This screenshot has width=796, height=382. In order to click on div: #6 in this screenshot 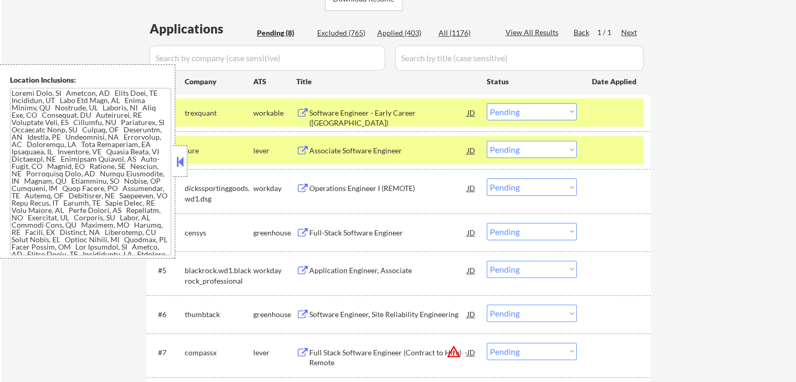, I will do `click(167, 314)`.